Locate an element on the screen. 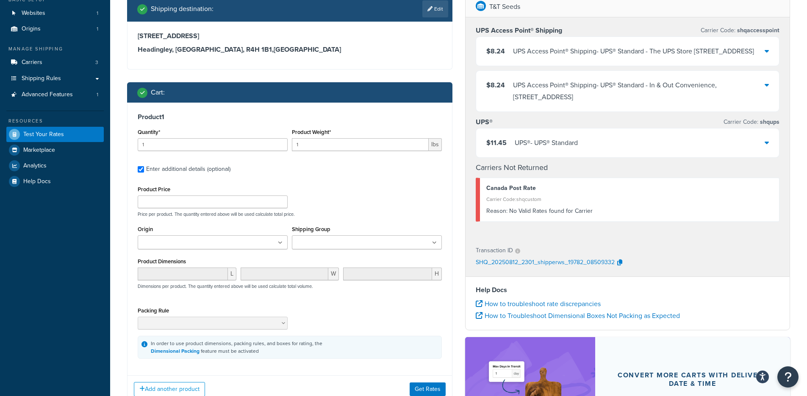 The image size is (807, 396). li: Carriers is located at coordinates (55, 62).